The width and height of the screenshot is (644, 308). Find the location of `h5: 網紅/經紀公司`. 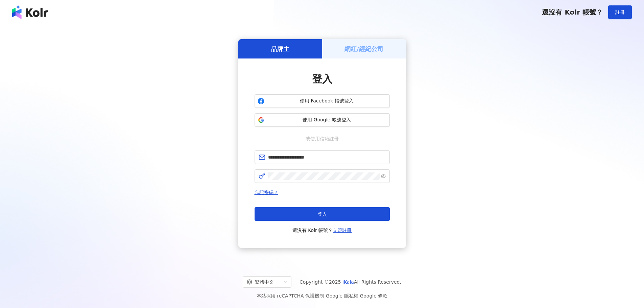

h5: 網紅/經紀公司 is located at coordinates (364, 49).